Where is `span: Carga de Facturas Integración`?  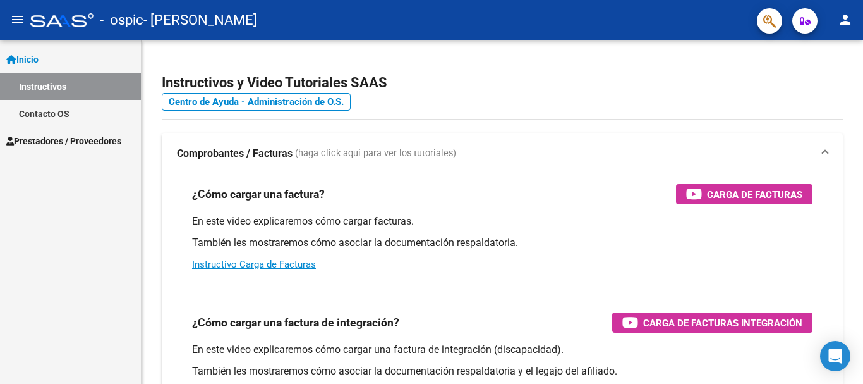
span: Carga de Facturas Integración is located at coordinates (723, 322).